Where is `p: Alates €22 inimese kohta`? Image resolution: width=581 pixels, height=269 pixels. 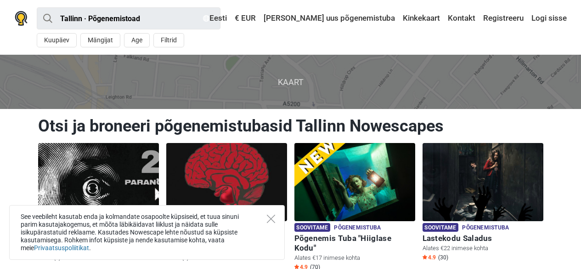
p: Alates €22 inimese kohta is located at coordinates (482, 248).